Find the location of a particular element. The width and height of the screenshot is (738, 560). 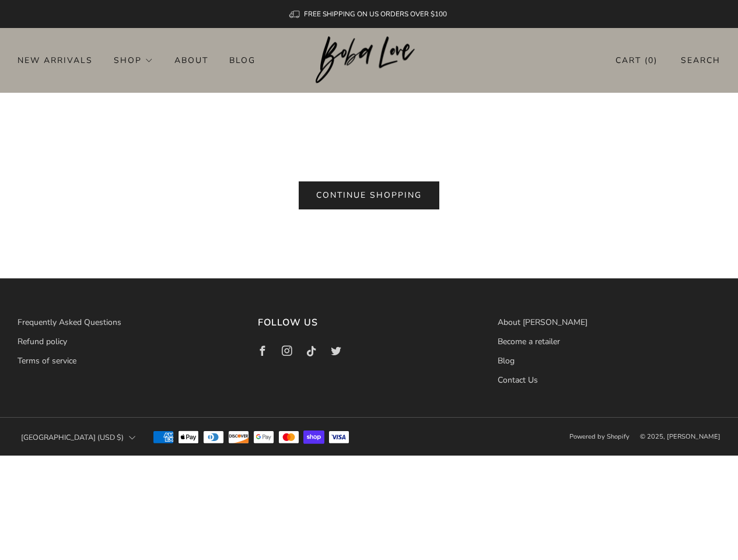

a: Terms of service is located at coordinates (47, 360).